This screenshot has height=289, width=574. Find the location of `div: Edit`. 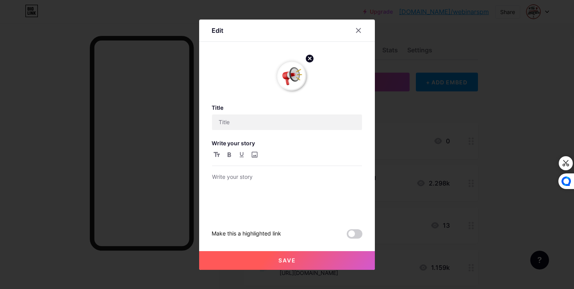

div: Edit is located at coordinates (218, 30).